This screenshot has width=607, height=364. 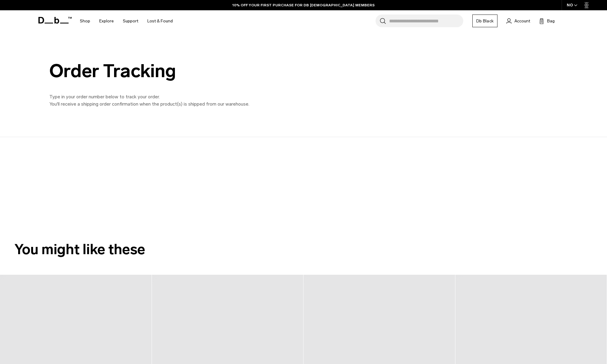 What do you see at coordinates (304, 249) in the screenshot?
I see `h2: You might like these` at bounding box center [304, 249].